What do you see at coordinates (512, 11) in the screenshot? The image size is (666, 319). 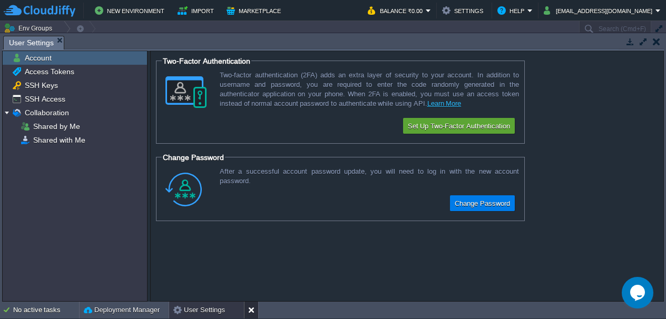 I see `button: Help` at bounding box center [512, 11].